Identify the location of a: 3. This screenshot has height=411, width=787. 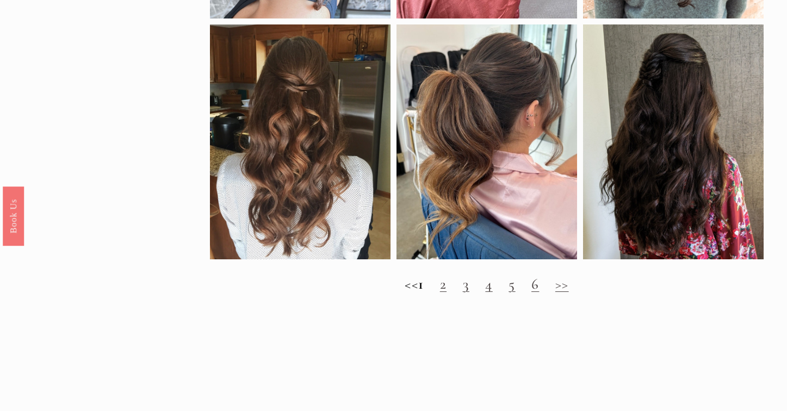
(466, 284).